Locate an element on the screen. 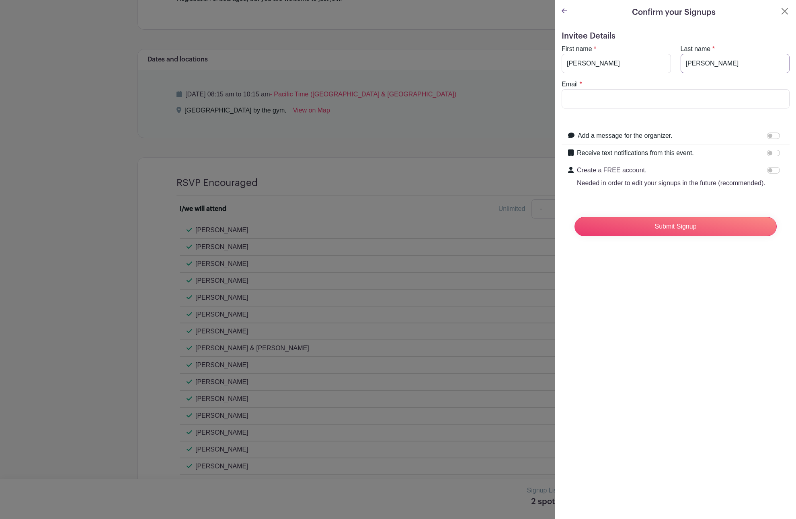 This screenshot has height=519, width=796. h5: Confirm your Signups is located at coordinates (674, 12).